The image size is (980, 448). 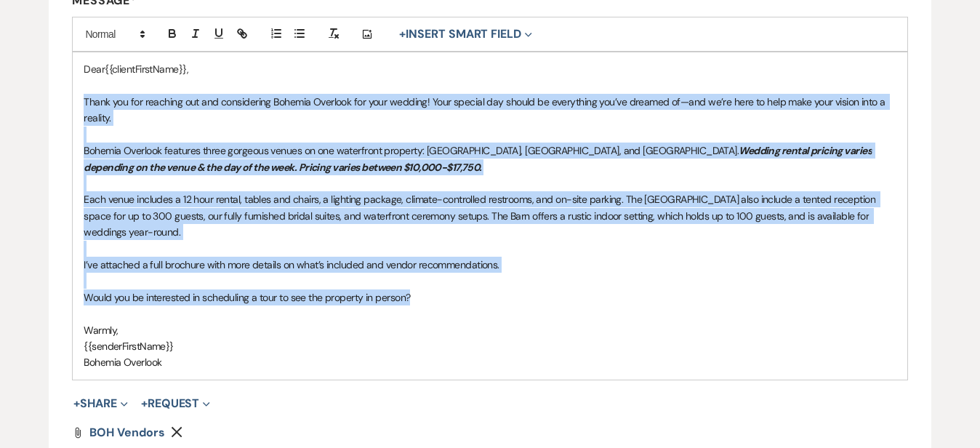 What do you see at coordinates (127, 432) in the screenshot?
I see `a: BOH Vendors` at bounding box center [127, 432].